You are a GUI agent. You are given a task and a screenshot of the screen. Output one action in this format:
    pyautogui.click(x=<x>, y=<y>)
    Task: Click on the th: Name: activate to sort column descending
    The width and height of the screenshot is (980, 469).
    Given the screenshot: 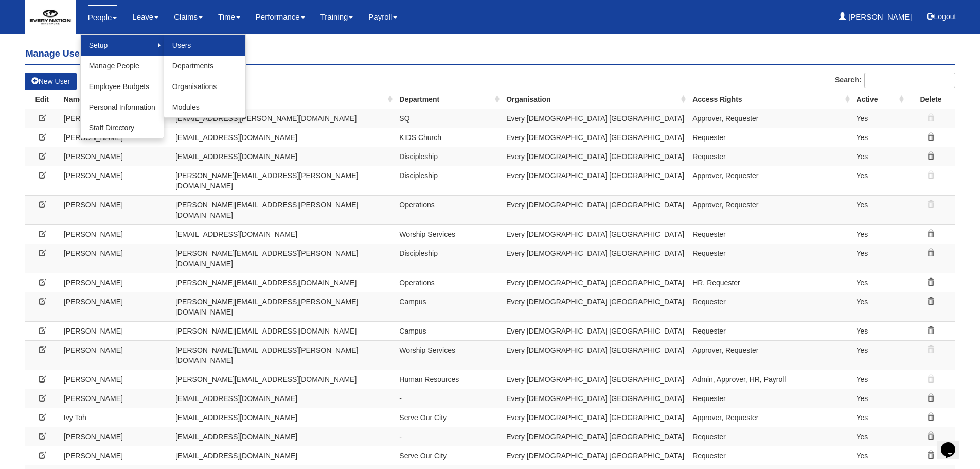 What is the action you would take?
    pyautogui.click(x=116, y=99)
    